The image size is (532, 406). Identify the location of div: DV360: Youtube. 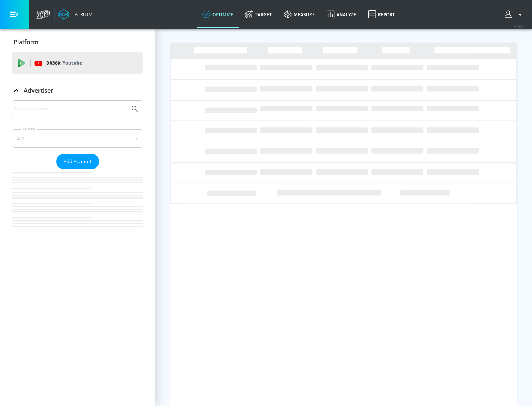
(78, 63).